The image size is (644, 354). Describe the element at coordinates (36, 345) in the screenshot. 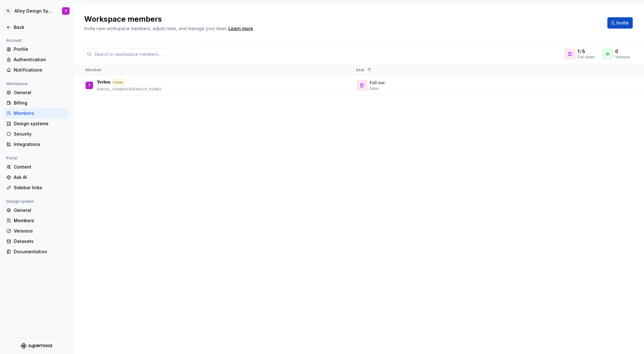

I see `svg: Supernova Logo` at that location.